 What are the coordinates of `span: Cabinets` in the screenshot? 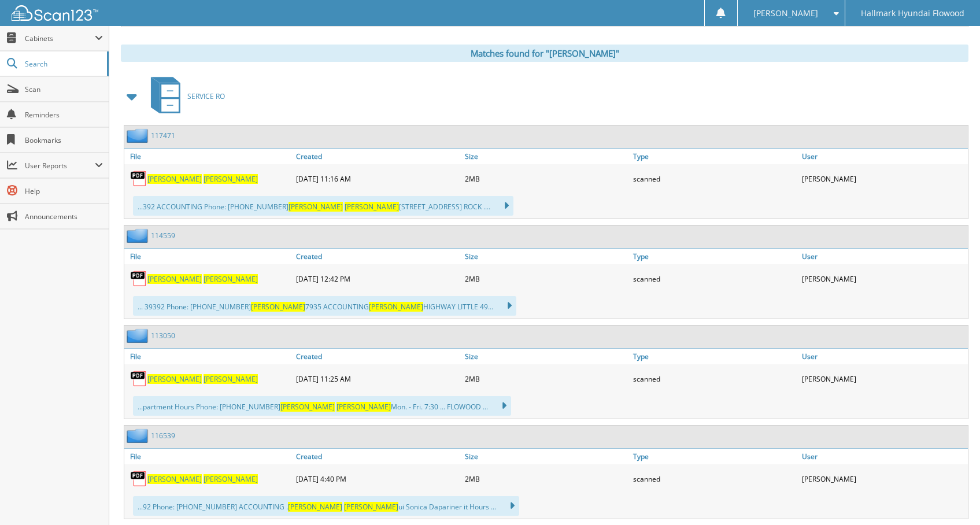 It's located at (59, 38).